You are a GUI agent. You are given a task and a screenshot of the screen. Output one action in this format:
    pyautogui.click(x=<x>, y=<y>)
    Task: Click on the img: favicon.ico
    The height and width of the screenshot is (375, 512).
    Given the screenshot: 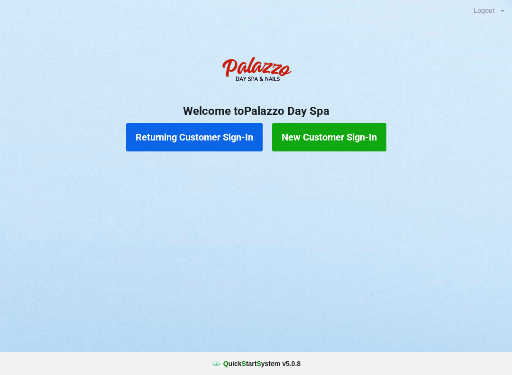 What is the action you would take?
    pyautogui.click(x=216, y=363)
    